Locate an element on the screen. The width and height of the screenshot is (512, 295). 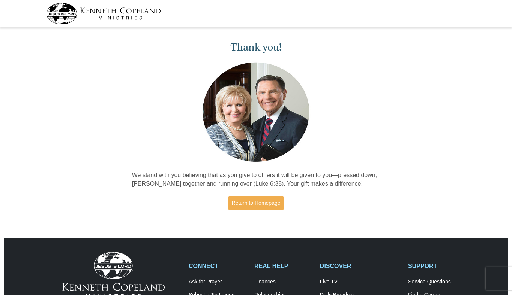
img: kcm-header-logo.svg is located at coordinates (103, 13).